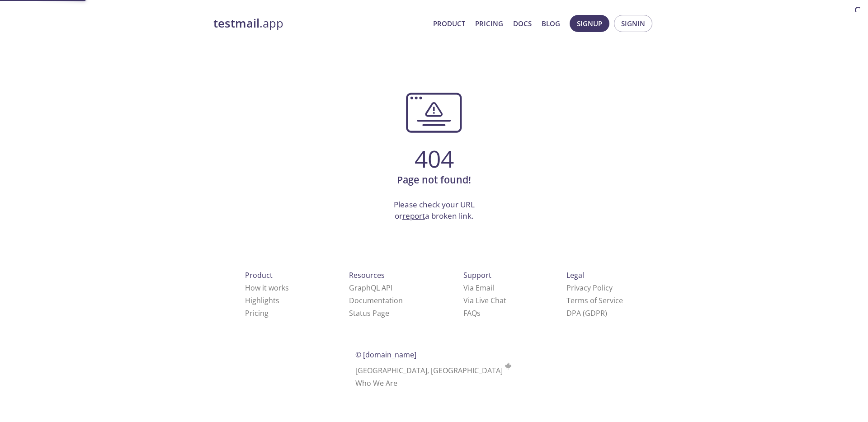 This screenshot has height=422, width=868. I want to click on a: testmail.app, so click(320, 23).